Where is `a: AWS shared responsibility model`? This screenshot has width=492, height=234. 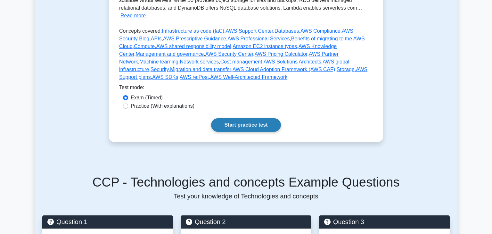 a: AWS shared responsibility model is located at coordinates (194, 46).